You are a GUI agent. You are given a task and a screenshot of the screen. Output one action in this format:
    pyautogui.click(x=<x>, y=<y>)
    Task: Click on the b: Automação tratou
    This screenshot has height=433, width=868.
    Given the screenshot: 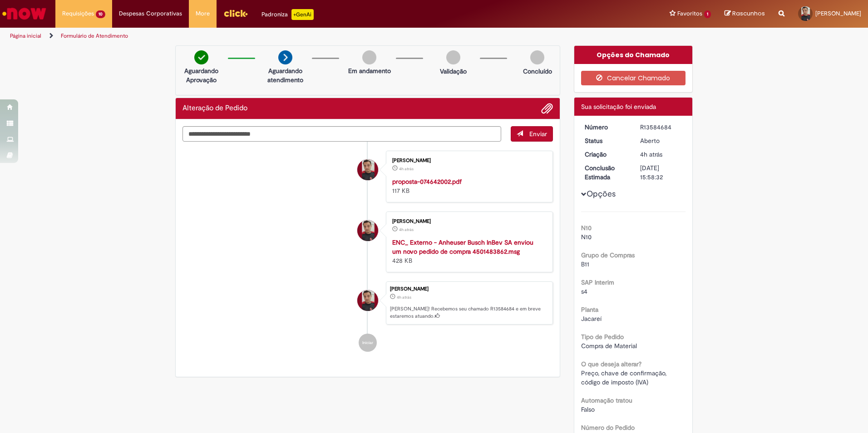 What is the action you would take?
    pyautogui.click(x=607, y=400)
    